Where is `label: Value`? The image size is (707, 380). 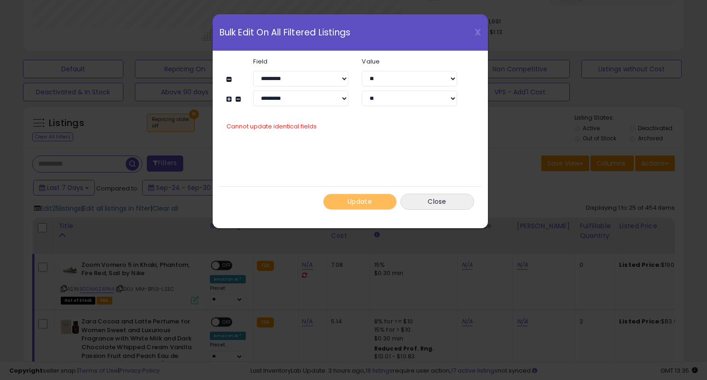 label: Value is located at coordinates (409, 61).